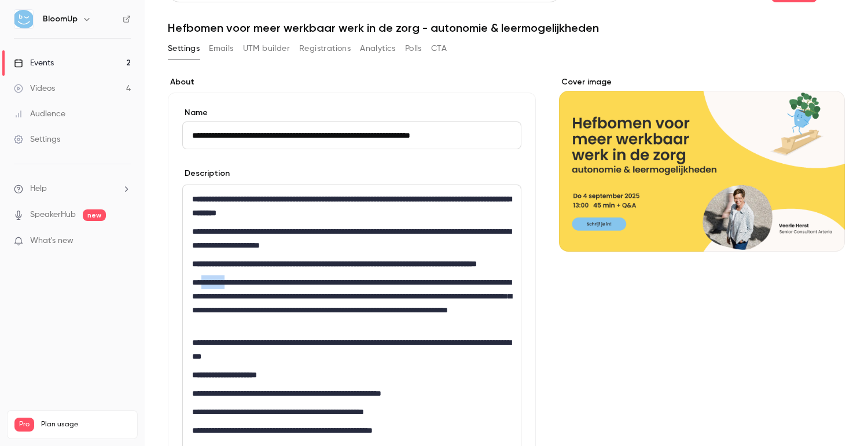  What do you see at coordinates (702, 164) in the screenshot?
I see `section: Cover image` at bounding box center [702, 164].